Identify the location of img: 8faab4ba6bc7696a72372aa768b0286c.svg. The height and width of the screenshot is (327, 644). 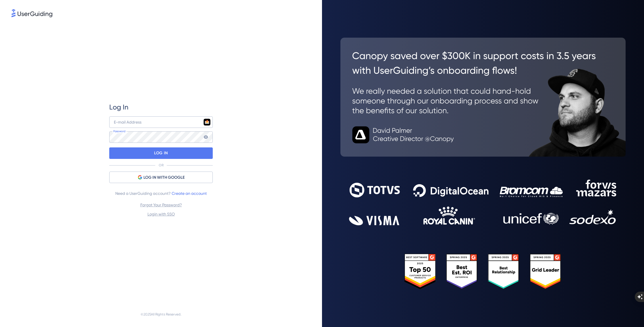
(32, 13).